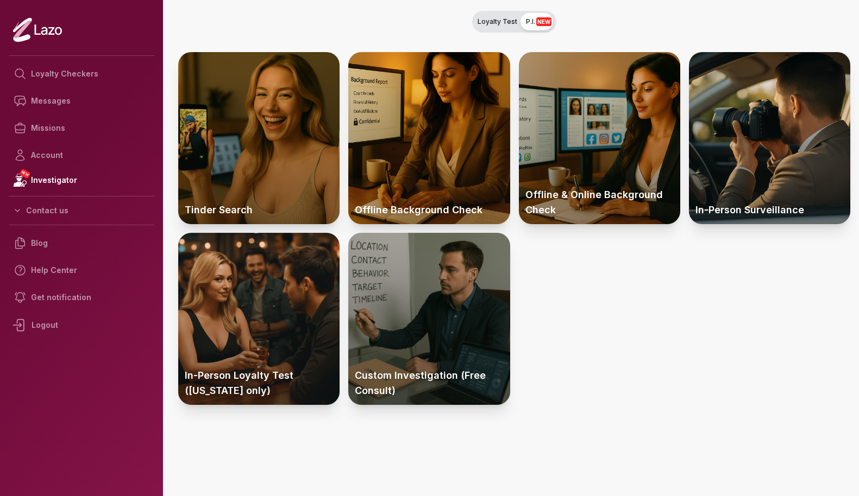 The width and height of the screenshot is (859, 496). I want to click on a: Help Center, so click(81, 271).